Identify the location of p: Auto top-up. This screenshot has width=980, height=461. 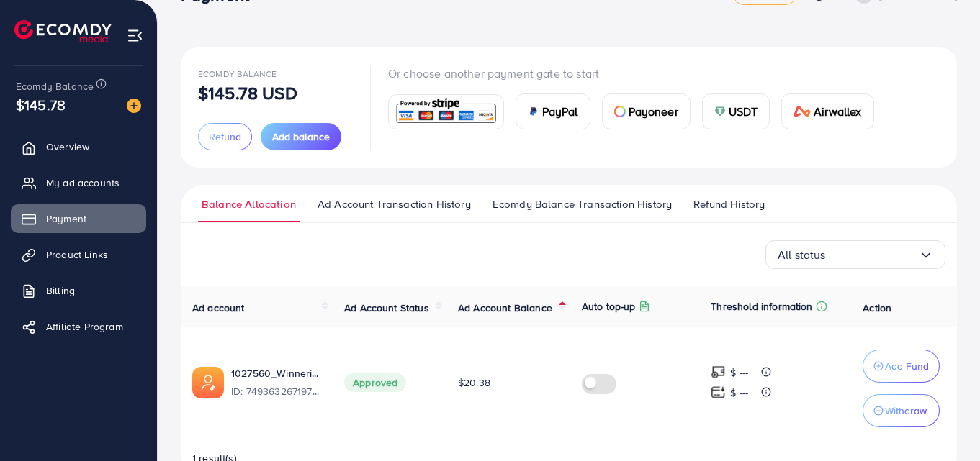
(608, 307).